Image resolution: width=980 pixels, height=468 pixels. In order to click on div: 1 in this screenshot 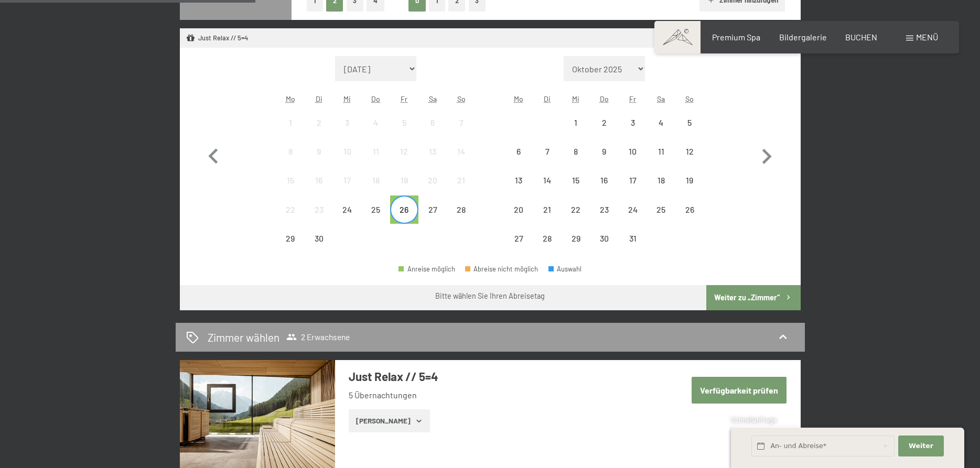, I will do `click(291, 132)`.